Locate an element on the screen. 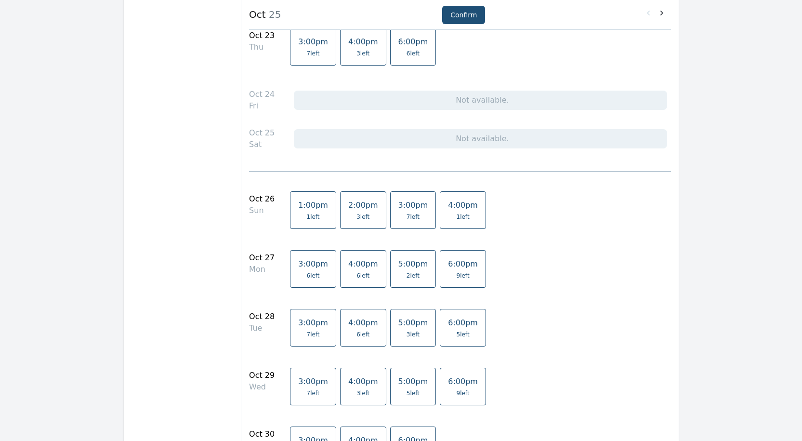 This screenshot has height=441, width=802. span: 1:00pm is located at coordinates (313, 205).